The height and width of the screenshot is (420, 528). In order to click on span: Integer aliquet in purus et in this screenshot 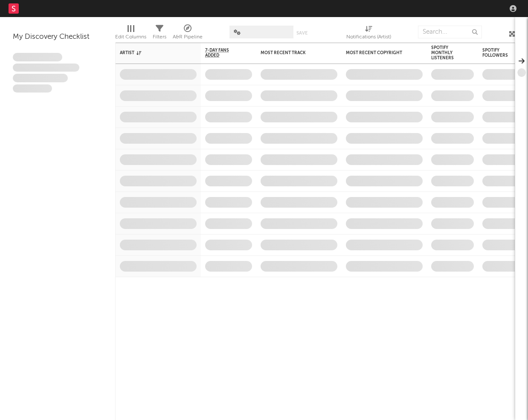, I will do `click(46, 68)`.